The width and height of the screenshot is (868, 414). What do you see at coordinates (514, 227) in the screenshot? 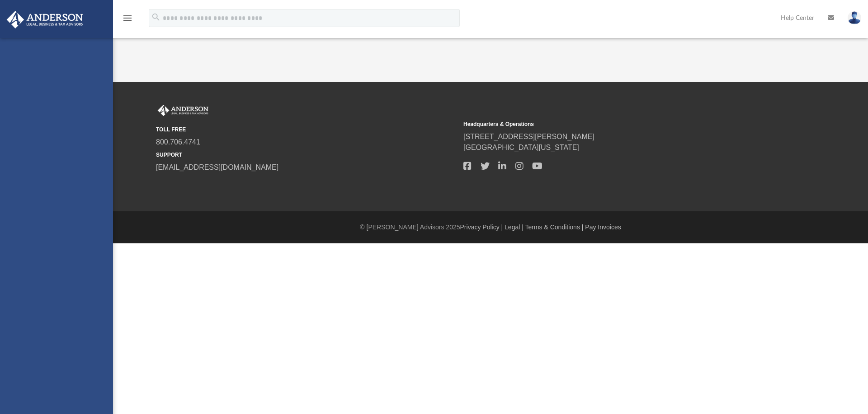
I see `a: Legal |` at bounding box center [514, 227].